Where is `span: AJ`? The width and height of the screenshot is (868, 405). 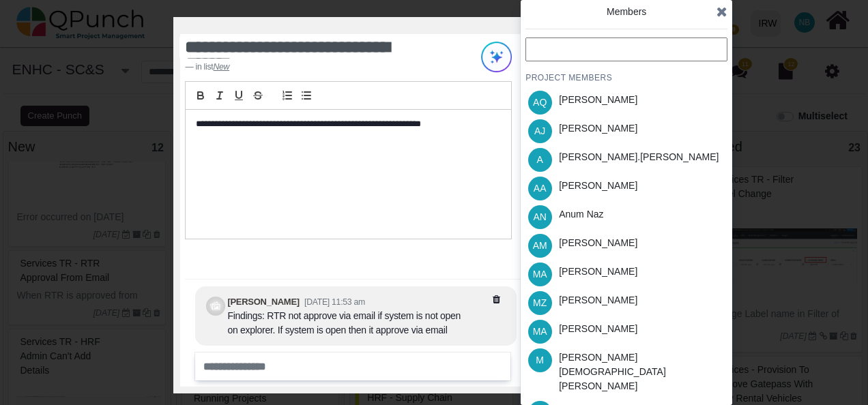 span: AJ is located at coordinates (540, 131).